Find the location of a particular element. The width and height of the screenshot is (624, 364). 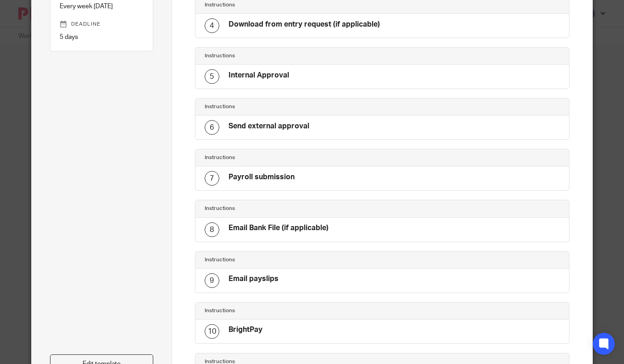

h4: Email Bank File (if applicable) is located at coordinates (278, 227).